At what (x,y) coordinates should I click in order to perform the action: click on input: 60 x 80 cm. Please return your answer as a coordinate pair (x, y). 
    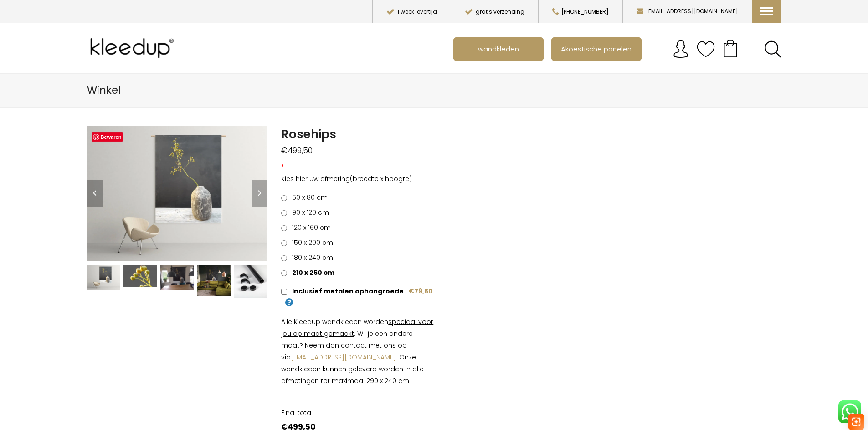
    Looking at the image, I should click on (284, 198).